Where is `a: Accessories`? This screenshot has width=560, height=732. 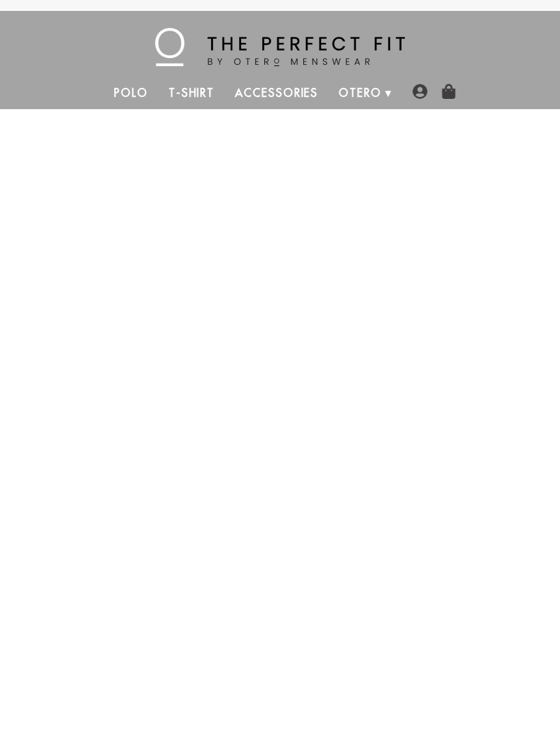 a: Accessories is located at coordinates (276, 93).